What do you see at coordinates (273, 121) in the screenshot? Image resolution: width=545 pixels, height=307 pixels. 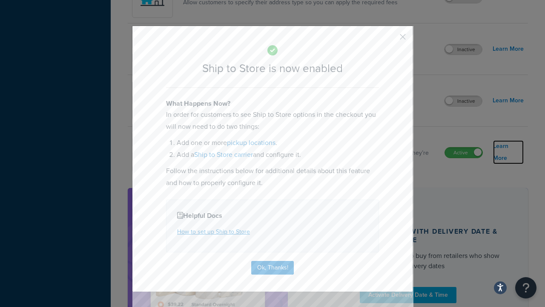 I see `p: In order for customers to see Ship to Store options in the checkout you will now need to do two t...` at bounding box center [273, 121].